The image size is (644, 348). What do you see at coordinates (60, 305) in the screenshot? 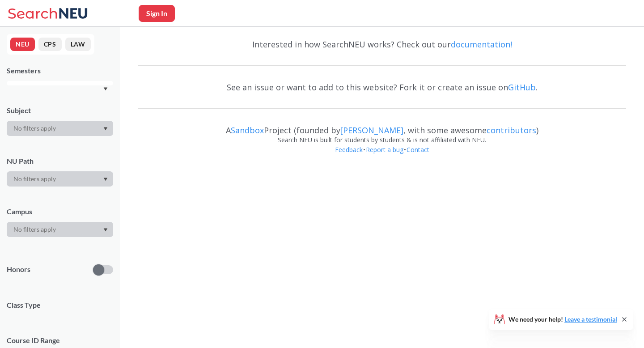
I see `span: Class Type` at bounding box center [60, 305].